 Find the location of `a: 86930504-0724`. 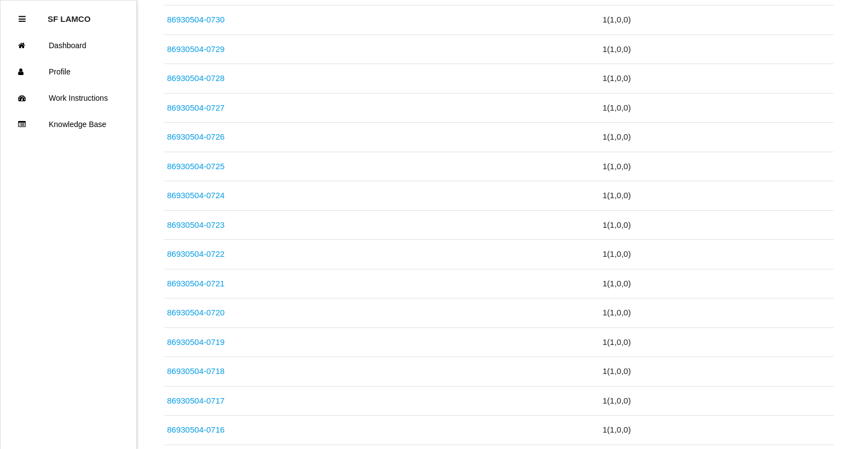

a: 86930504-0724 is located at coordinates (195, 195).